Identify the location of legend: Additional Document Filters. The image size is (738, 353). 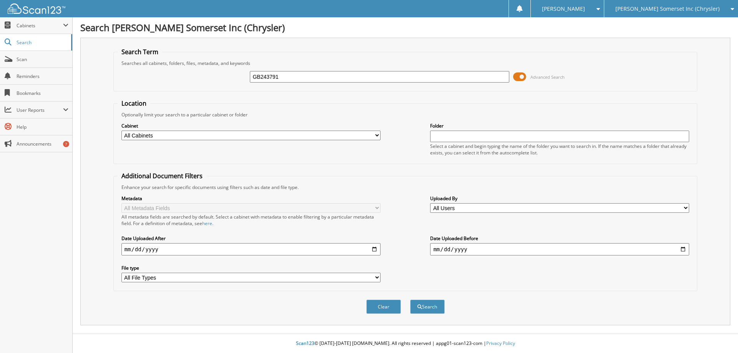
(162, 176).